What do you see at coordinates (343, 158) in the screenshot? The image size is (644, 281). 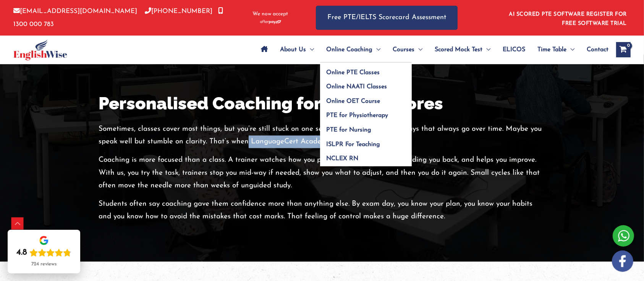 I see `span: NCLEX RN` at bounding box center [343, 158].